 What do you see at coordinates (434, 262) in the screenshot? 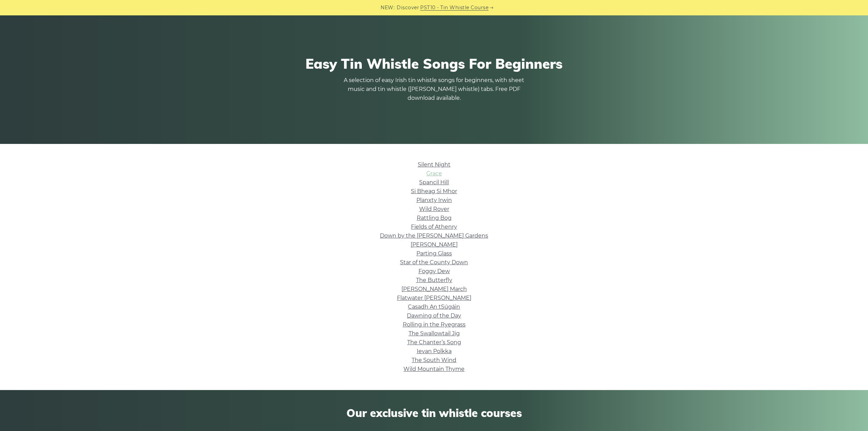
I see `a: Star of the County Down` at bounding box center [434, 262].